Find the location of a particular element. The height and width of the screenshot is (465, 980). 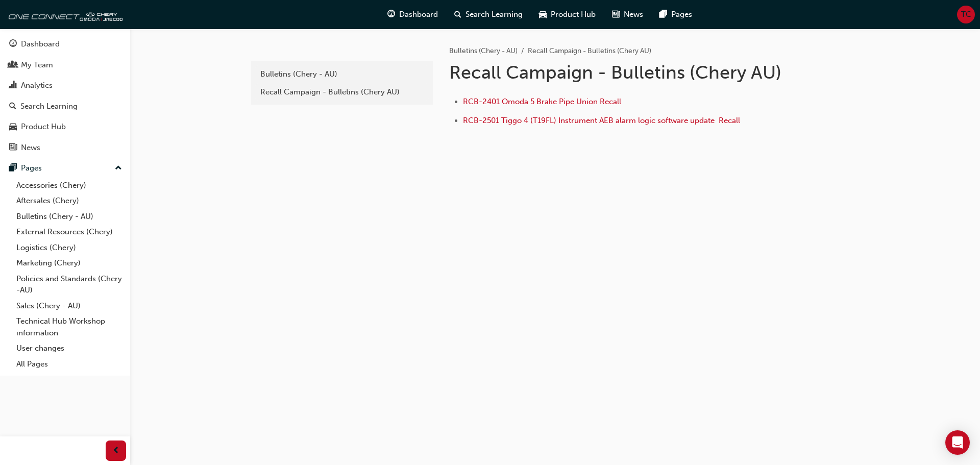

a: Recall Campaign - Bulletins (Chery AU) is located at coordinates (342, 92).